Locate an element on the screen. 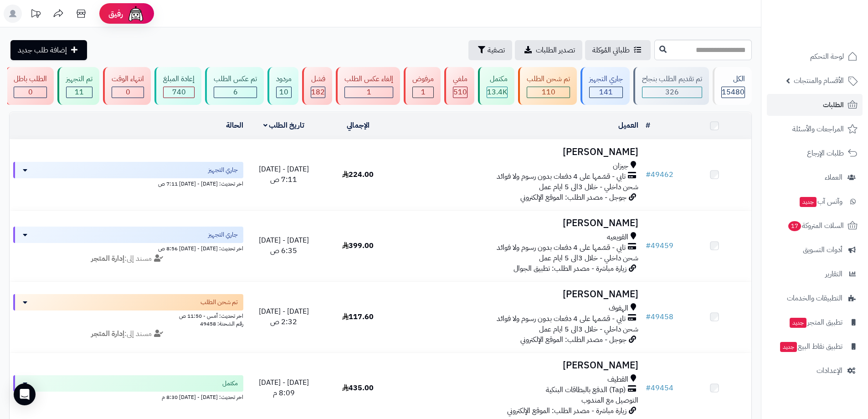 This screenshot has width=868, height=419. a: مرفوض 1 is located at coordinates (422, 85).